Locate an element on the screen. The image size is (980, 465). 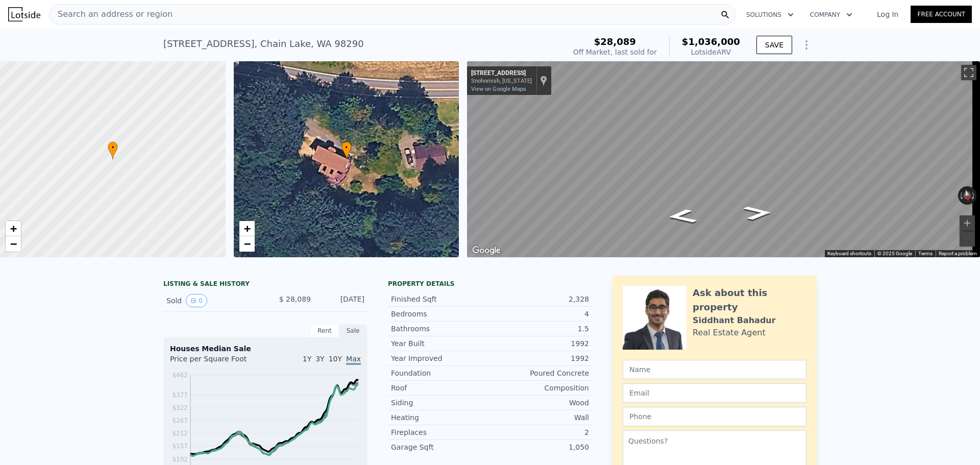
div: 1,050 is located at coordinates (539, 447).